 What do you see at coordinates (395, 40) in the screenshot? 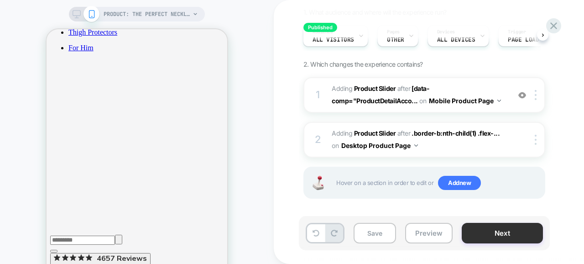
I see `span: OTHER` at bounding box center [395, 40].